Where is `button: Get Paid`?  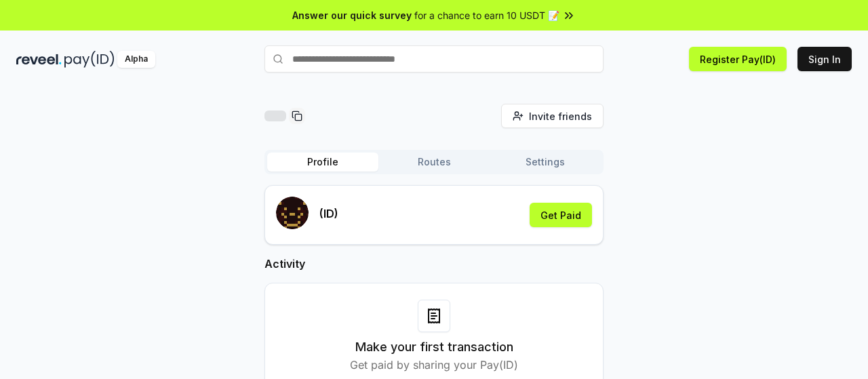 button: Get Paid is located at coordinates (561, 215).